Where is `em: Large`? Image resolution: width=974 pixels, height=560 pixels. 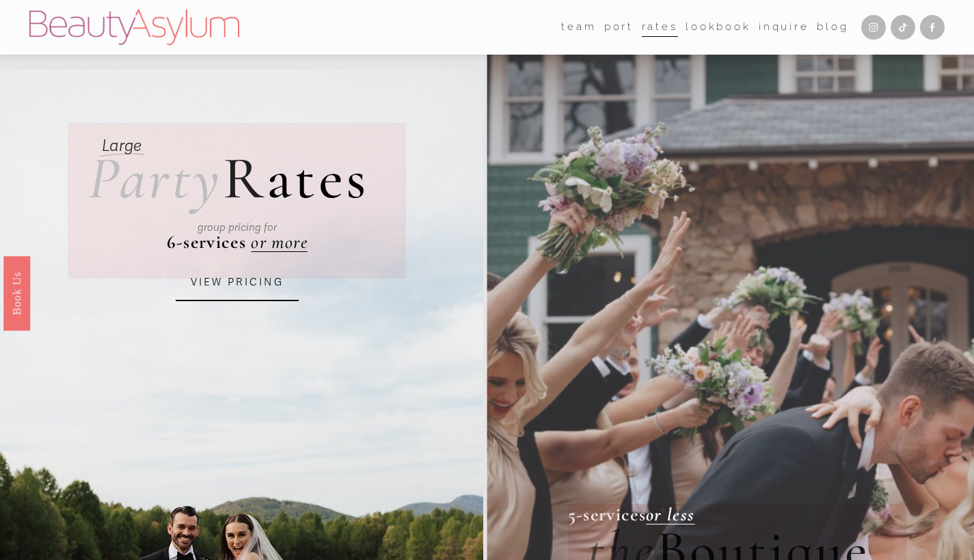 em: Large is located at coordinates (122, 145).